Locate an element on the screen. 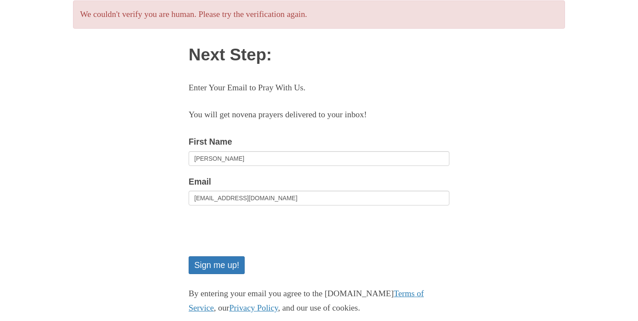 This screenshot has width=638, height=321. input: Optional is located at coordinates (319, 159).